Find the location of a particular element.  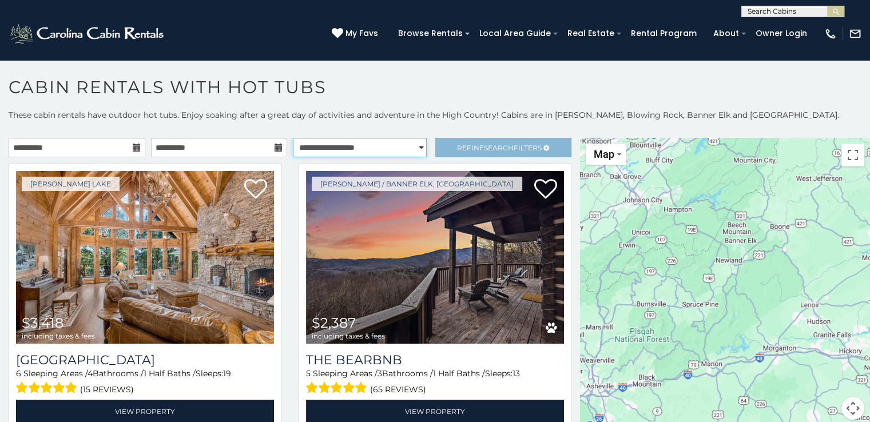

span: 19 is located at coordinates (227, 374).